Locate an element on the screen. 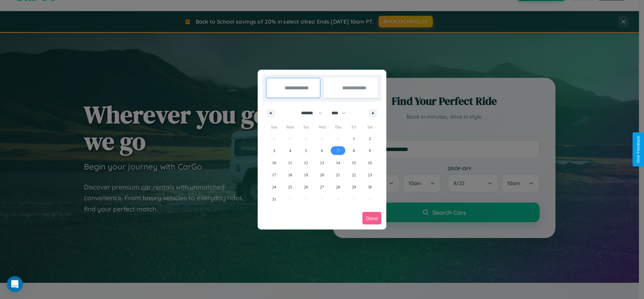 The width and height of the screenshot is (644, 299). span: 26 is located at coordinates (306, 187).